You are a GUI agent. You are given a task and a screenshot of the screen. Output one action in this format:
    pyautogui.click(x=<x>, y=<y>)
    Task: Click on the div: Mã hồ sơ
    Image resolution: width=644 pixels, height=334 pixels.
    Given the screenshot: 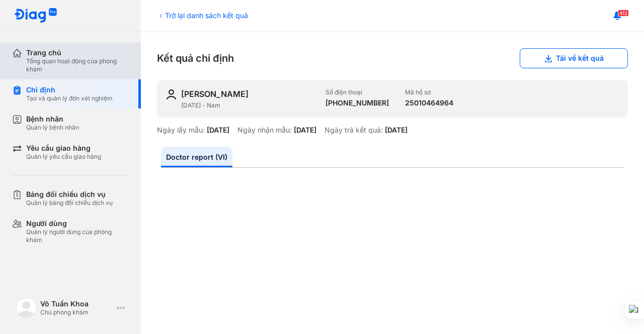 What is the action you would take?
    pyautogui.click(x=429, y=92)
    